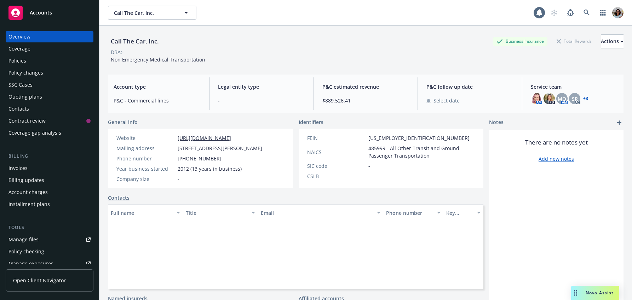 This screenshot has width=632, height=300. Describe the element at coordinates (26, 252) in the screenshot. I see `div: Policy checking` at that location.